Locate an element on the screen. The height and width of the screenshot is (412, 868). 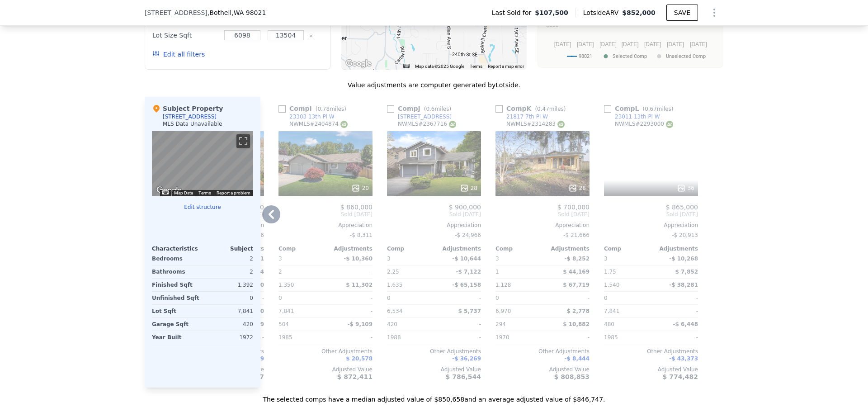
div: Value adjustments are computer generated by Lotside . is located at coordinates (434, 85).